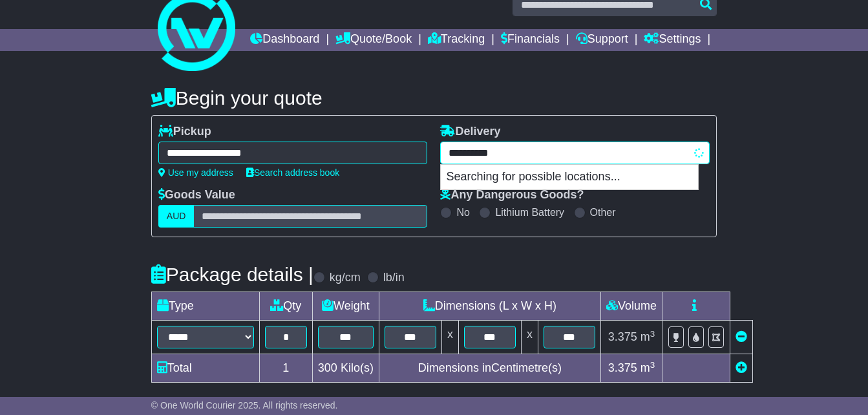 The image size is (868, 415). I want to click on label: Pickup, so click(185, 132).